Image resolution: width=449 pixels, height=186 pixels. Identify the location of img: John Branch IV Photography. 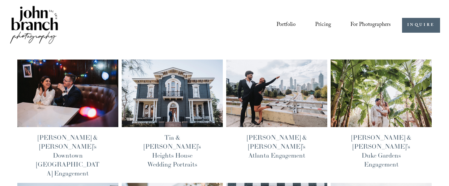
(34, 25).